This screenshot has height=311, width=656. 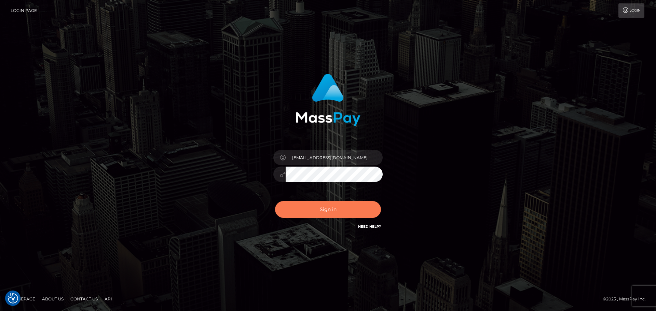 I want to click on input: Username..., so click(x=334, y=157).